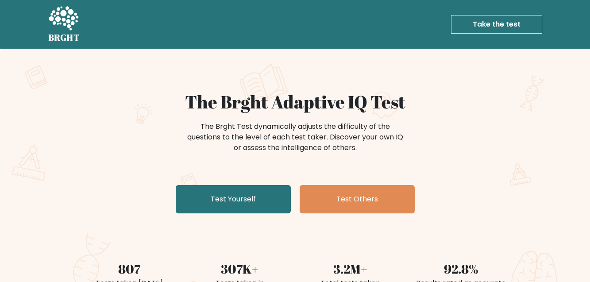 The image size is (590, 282). Describe the element at coordinates (295, 137) in the screenshot. I see `div: The Brght Test dynamically adjusts the difficulty of the questions to the level of each test take...` at that location.